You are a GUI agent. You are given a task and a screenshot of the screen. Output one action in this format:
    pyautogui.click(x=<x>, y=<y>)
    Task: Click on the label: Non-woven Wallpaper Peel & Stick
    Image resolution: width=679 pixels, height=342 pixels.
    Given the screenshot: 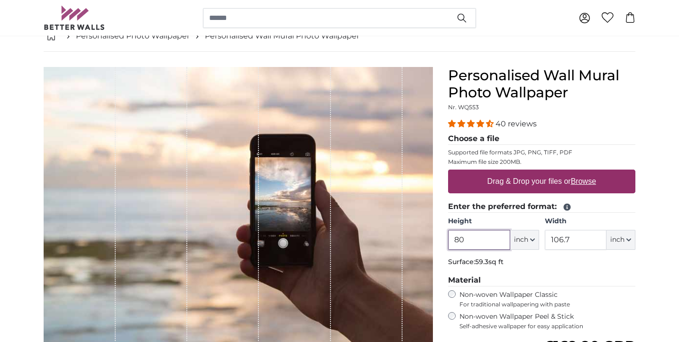 What is the action you would take?
    pyautogui.click(x=548, y=321)
    